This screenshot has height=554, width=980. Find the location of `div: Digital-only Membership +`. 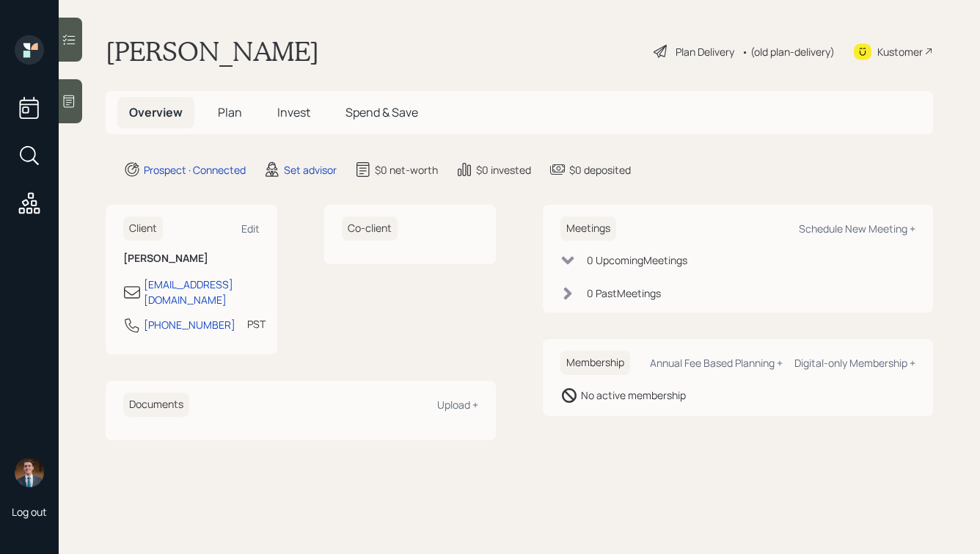

div: Digital-only Membership + is located at coordinates (855, 362).